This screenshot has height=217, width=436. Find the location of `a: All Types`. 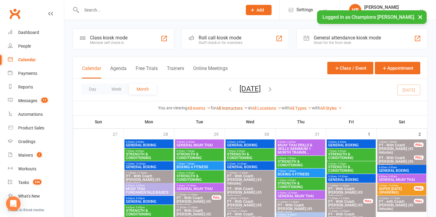

a: All Types is located at coordinates (301, 108).